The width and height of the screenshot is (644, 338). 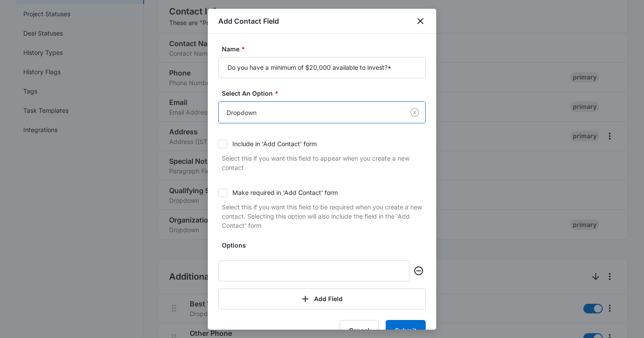 What do you see at coordinates (285, 193) in the screenshot?
I see `div: Make required in 'Add Contact' form` at bounding box center [285, 193].